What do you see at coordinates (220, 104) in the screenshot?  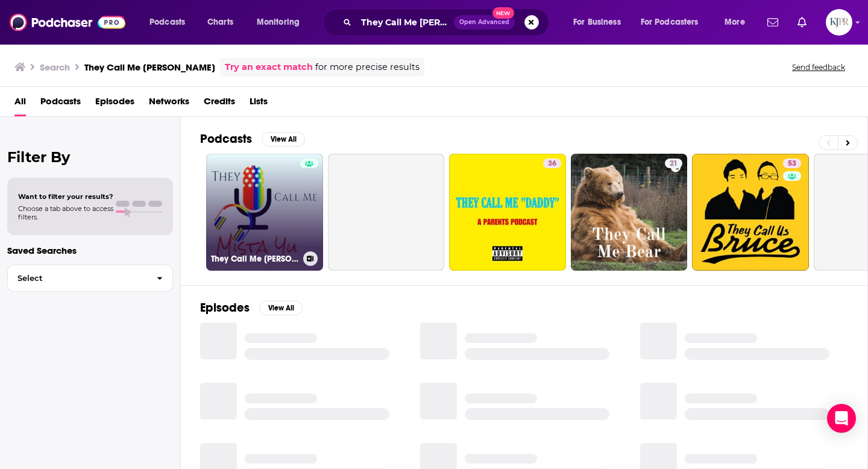 I see `a: Credits` at bounding box center [220, 104].